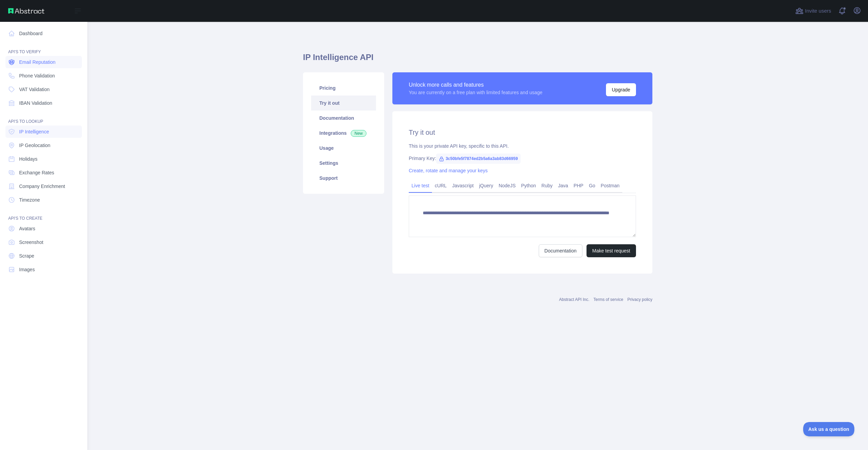  I want to click on span: IBAN Validation, so click(35, 103).